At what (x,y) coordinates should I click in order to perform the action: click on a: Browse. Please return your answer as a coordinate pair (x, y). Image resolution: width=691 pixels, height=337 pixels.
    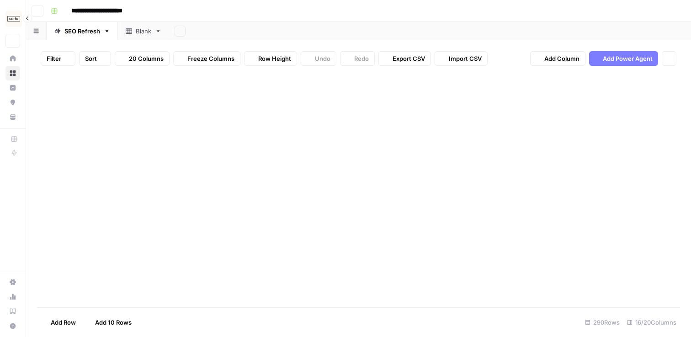
    Looking at the image, I should click on (13, 73).